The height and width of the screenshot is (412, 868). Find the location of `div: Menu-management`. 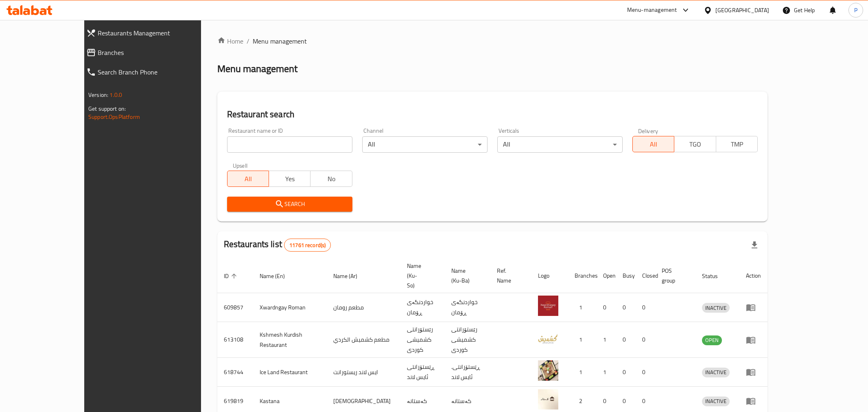

div: Menu-management is located at coordinates (652, 10).